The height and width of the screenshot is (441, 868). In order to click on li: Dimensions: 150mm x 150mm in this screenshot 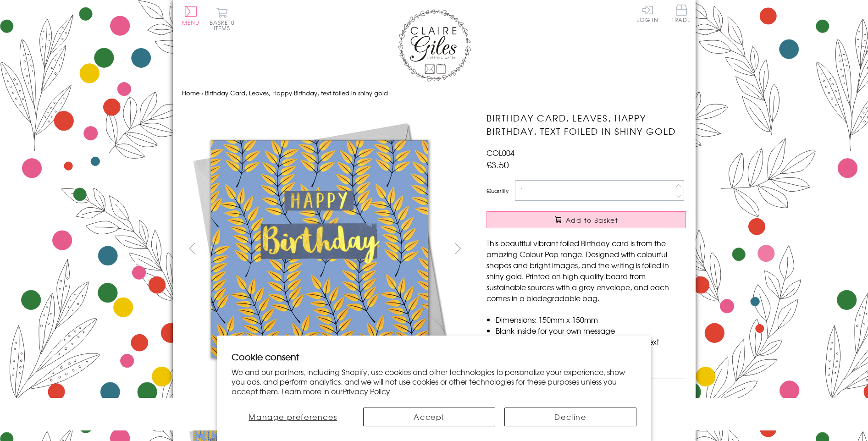, I will do `click(590, 320)`.